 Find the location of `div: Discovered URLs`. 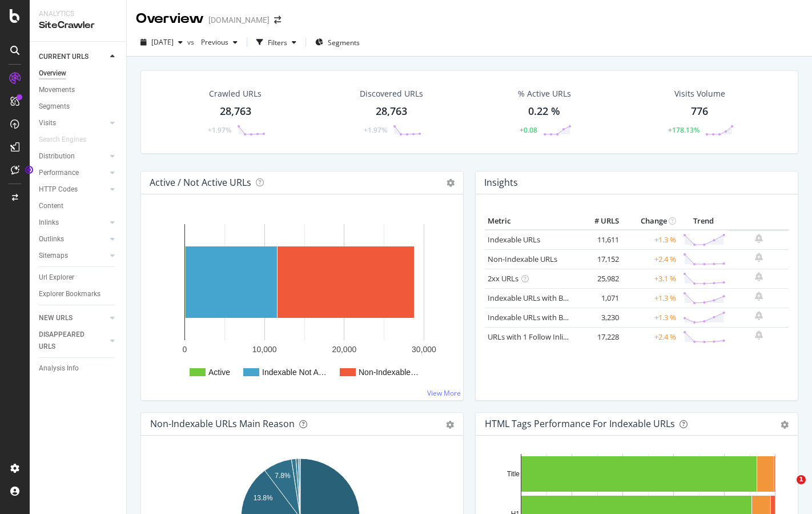

div: Discovered URLs is located at coordinates (391, 94).